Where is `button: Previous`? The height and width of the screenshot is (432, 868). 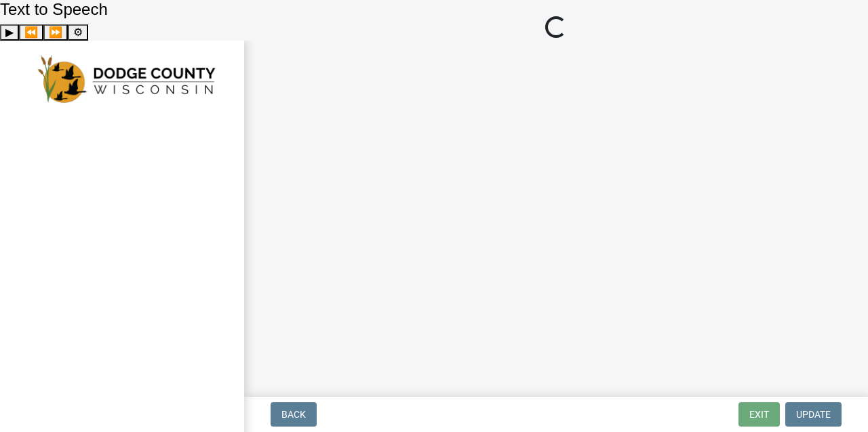 button: Previous is located at coordinates (31, 33).